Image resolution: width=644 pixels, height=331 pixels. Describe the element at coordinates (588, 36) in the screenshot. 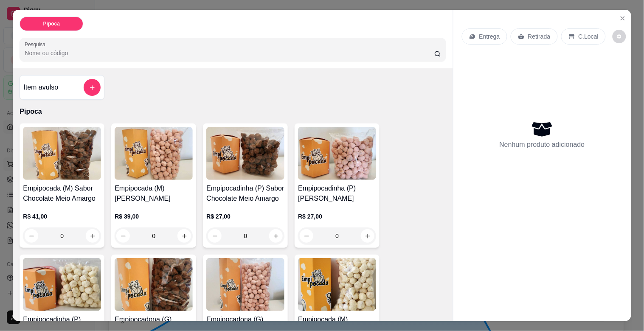

I see `p: C.Local` at that location.